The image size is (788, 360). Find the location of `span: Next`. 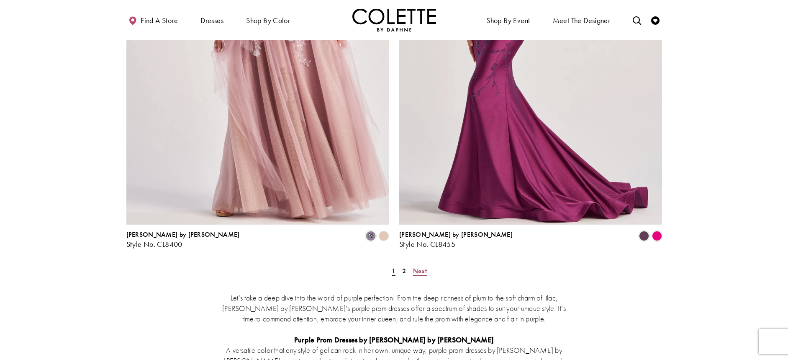

span: Next is located at coordinates (420, 270).